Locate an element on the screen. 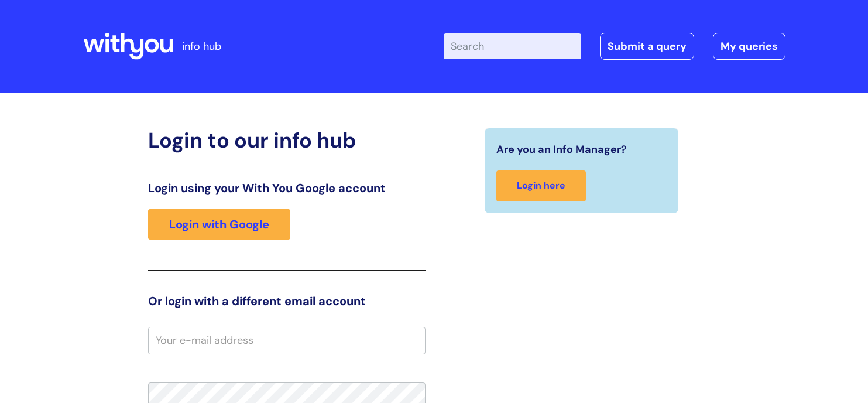  a: Submit a query is located at coordinates (647, 47).